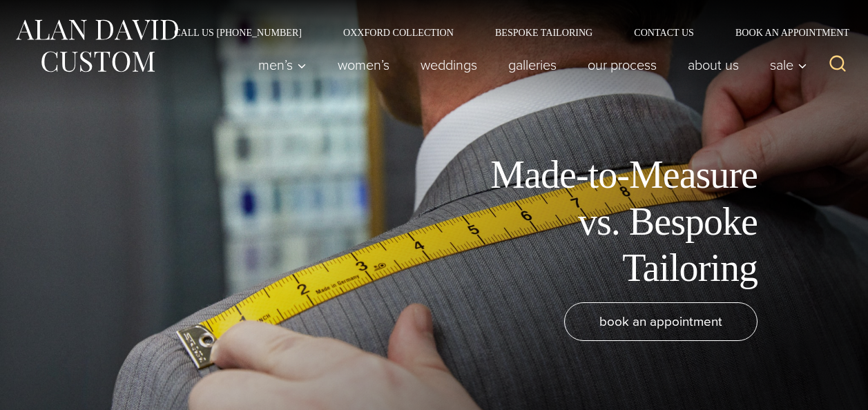  I want to click on a: Book an Appointment, so click(784, 32).